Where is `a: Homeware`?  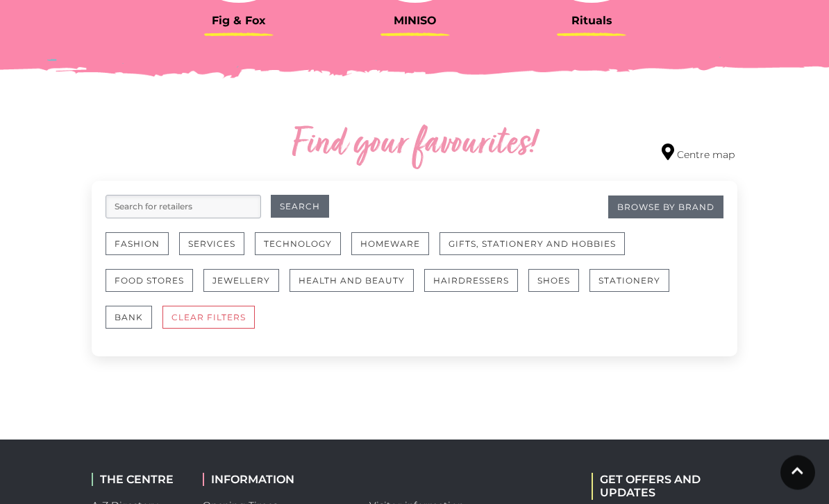
a: Homeware is located at coordinates (395, 251).